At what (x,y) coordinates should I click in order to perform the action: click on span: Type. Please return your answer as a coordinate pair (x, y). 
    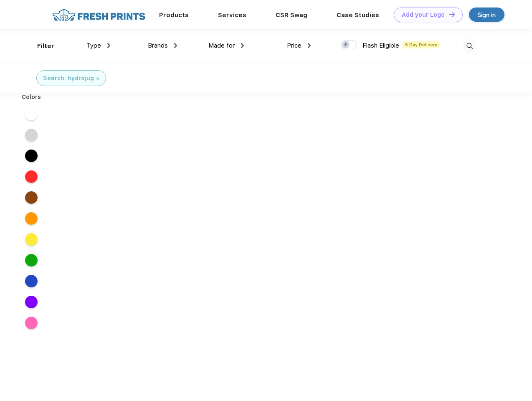
    Looking at the image, I should click on (94, 46).